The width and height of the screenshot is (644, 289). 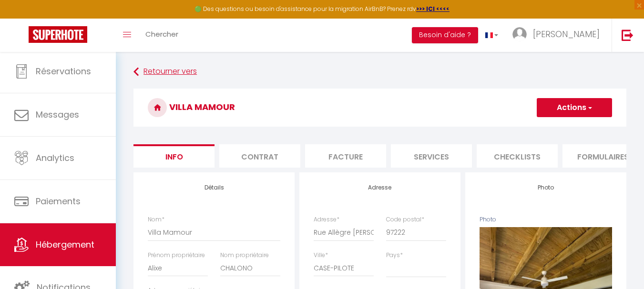 I want to click on li: Facture, so click(x=346, y=156).